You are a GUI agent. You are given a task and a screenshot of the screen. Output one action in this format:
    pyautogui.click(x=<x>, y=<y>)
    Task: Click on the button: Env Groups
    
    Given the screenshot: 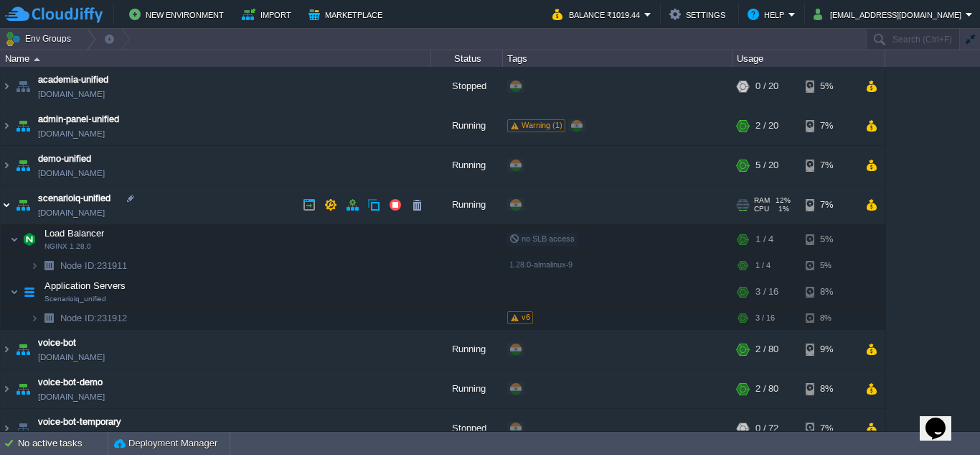 What is the action you would take?
    pyautogui.click(x=40, y=39)
    